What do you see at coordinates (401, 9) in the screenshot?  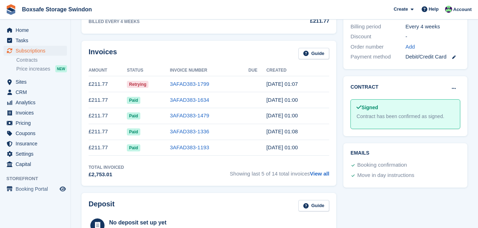 I see `span: Create` at bounding box center [401, 9].